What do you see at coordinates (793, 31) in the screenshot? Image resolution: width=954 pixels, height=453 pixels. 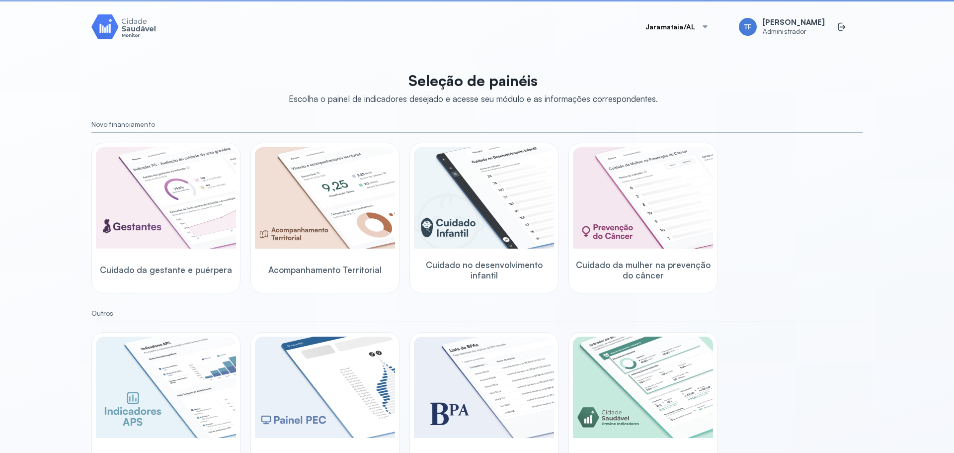 I see `span: Administrador` at bounding box center [793, 31].